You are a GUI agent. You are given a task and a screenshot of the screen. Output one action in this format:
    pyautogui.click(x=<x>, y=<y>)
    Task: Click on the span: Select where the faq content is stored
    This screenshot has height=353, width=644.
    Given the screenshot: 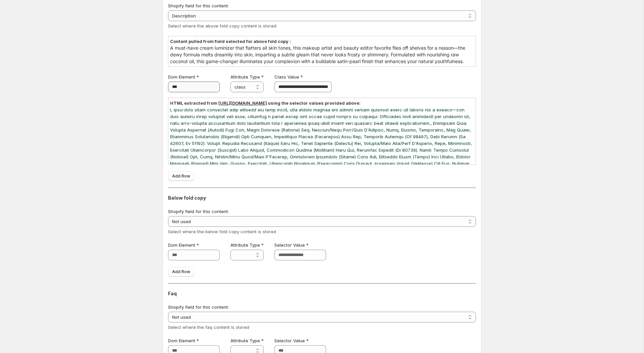 What is the action you would take?
    pyautogui.click(x=209, y=327)
    